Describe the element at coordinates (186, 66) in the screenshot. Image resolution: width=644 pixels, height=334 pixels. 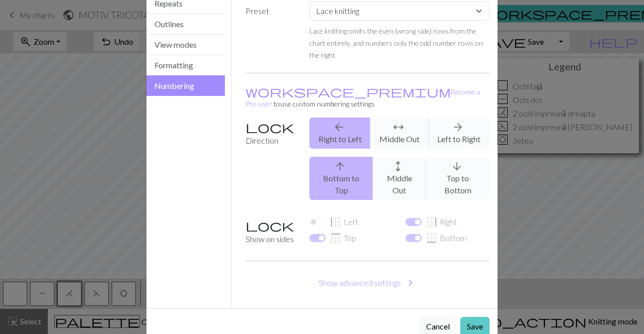
I see `button: Formatting` at that location.